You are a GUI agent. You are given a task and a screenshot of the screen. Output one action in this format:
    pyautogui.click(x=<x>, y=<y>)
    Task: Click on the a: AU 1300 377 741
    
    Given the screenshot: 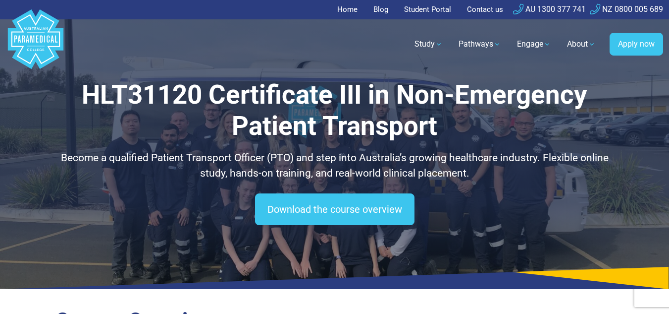 What is the action you would take?
    pyautogui.click(x=549, y=9)
    